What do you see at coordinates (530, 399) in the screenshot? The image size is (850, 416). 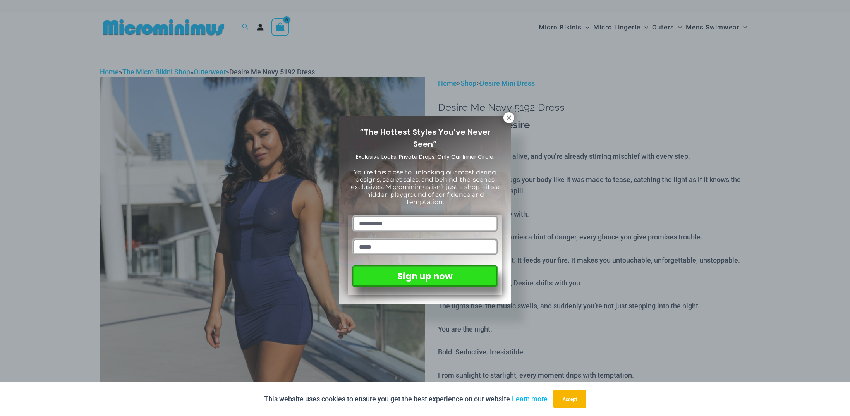 I see `a: Learn more` at bounding box center [530, 399].